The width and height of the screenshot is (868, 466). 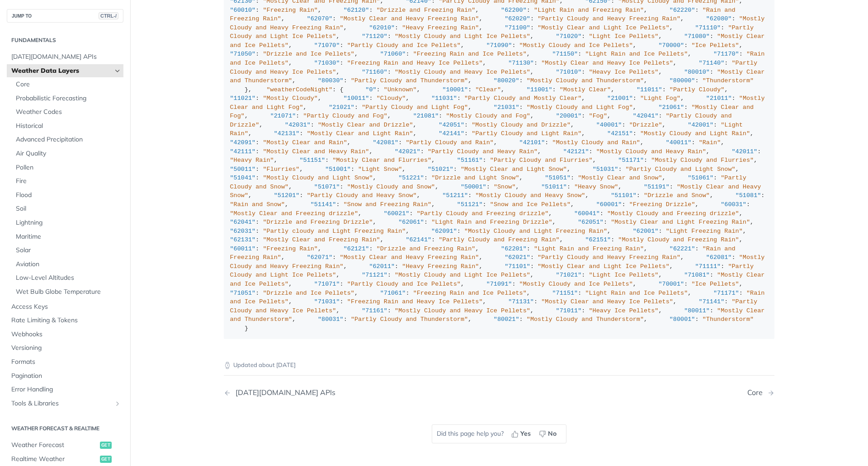 I want to click on span: "71111", so click(x=707, y=266).